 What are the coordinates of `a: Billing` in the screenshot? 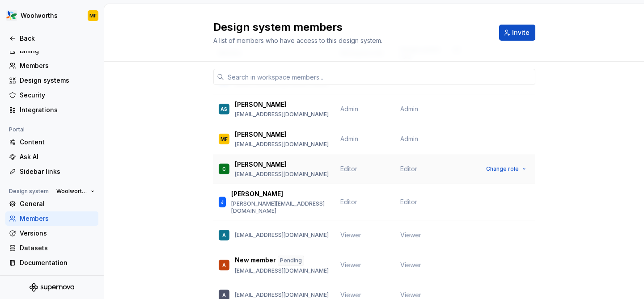 It's located at (52, 51).